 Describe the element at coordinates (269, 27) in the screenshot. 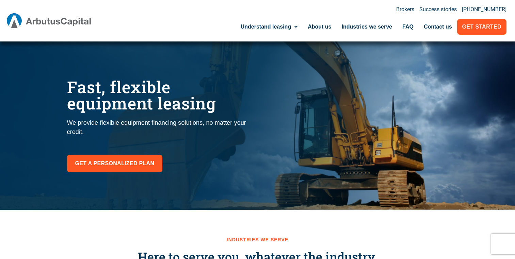

I see `a: Understand leasing` at that location.